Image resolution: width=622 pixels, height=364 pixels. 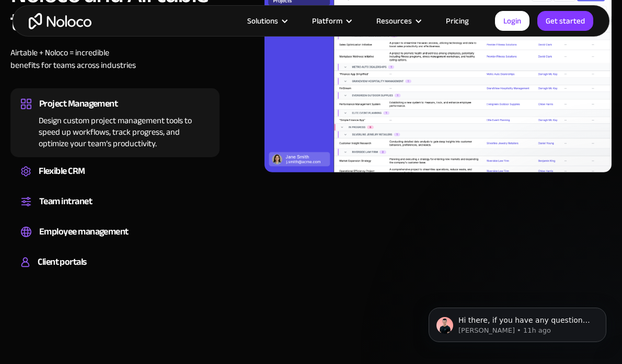 I want to click on a: home, so click(x=60, y=21).